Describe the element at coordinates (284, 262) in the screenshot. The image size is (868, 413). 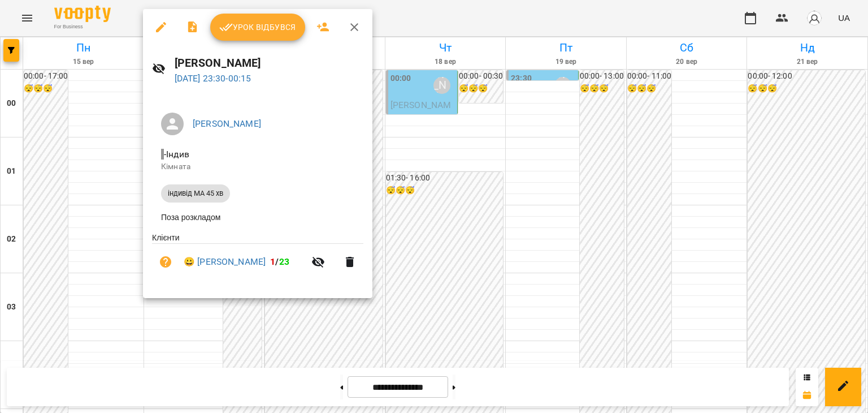
I see `span: 23` at that location.